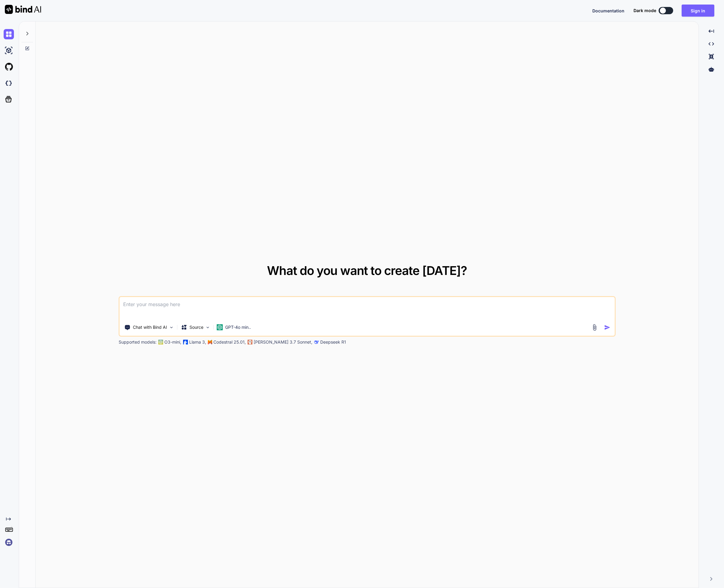 The image size is (724, 588). What do you see at coordinates (173, 342) in the screenshot?
I see `p: O3-mini,` at bounding box center [173, 342].